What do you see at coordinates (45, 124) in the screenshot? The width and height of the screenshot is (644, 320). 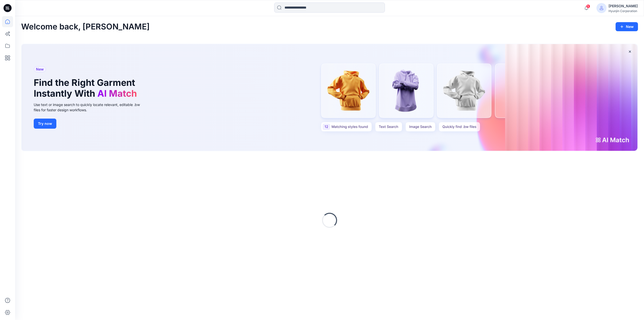 I see `a: Try now` at bounding box center [45, 124].